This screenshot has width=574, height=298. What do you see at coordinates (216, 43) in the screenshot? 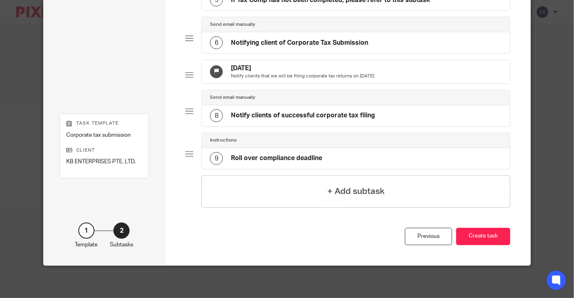
I see `div: 6` at bounding box center [216, 43].